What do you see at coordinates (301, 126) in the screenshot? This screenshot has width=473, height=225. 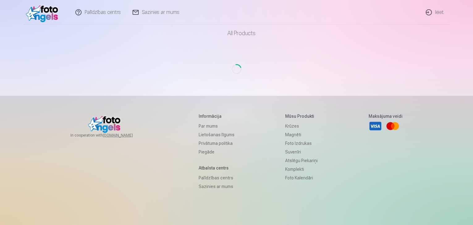 I see `a: Krūzes` at bounding box center [301, 126].